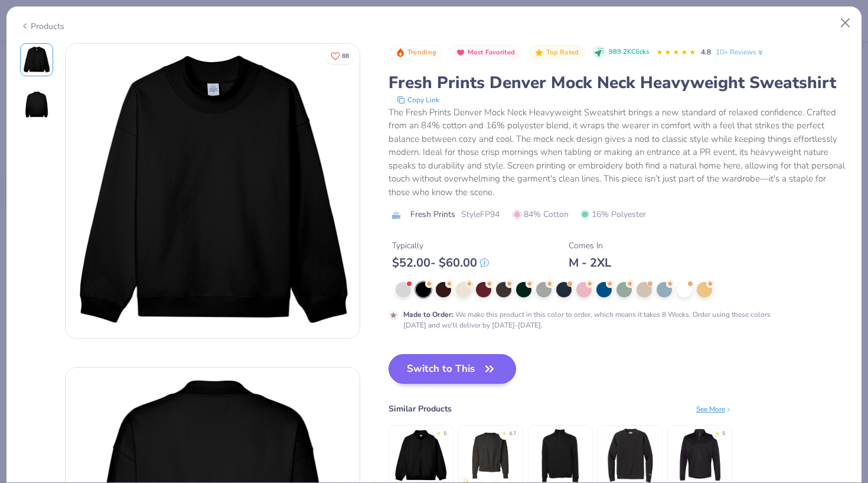 Image resolution: width=868 pixels, height=483 pixels. Describe the element at coordinates (418, 100) in the screenshot. I see `button: copy to clipboard` at that location.